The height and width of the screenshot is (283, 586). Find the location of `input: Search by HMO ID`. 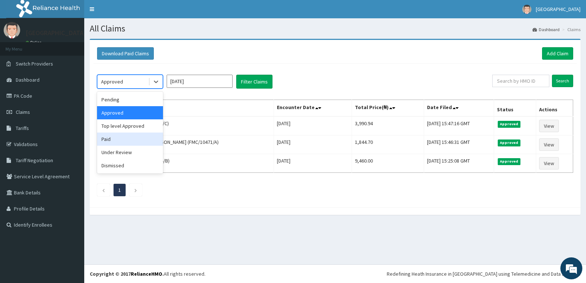

input: Search by HMO ID is located at coordinates (520, 81).